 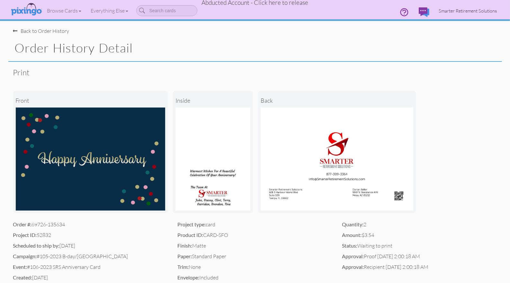 What do you see at coordinates (259, 48) in the screenshot?
I see `h1: Order History Detail` at bounding box center [259, 48].